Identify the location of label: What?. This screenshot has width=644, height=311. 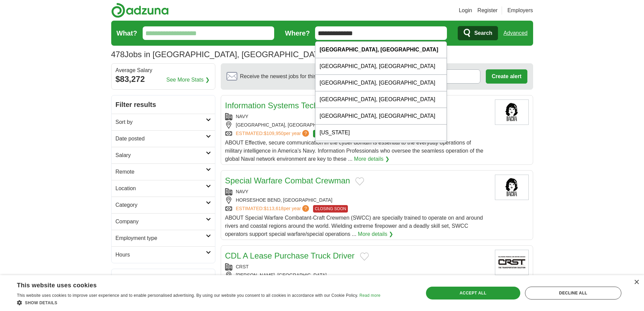
(127, 33).